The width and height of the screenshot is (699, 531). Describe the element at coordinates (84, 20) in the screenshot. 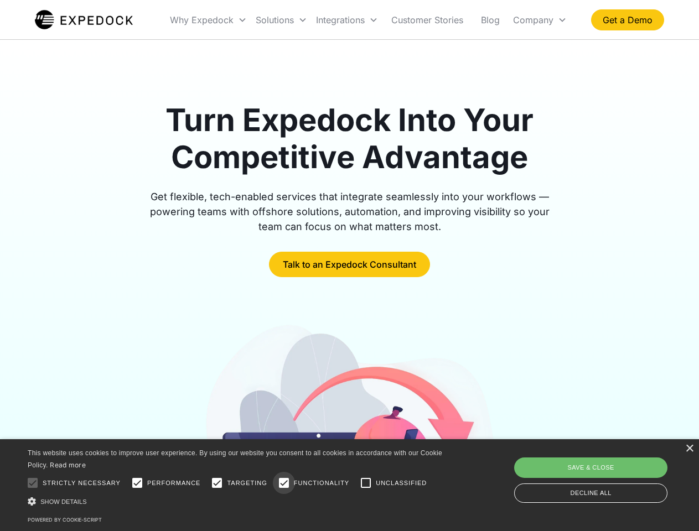

I see `img: Expedock Logo` at that location.